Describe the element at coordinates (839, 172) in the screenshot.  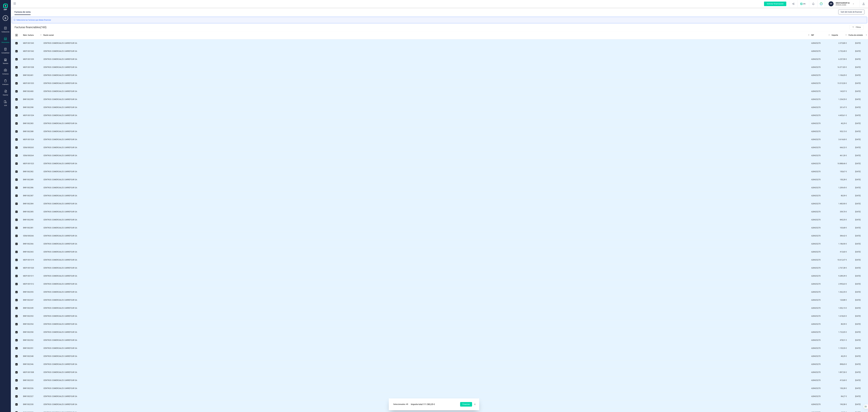
I see `td: 150,67 €` at that location.